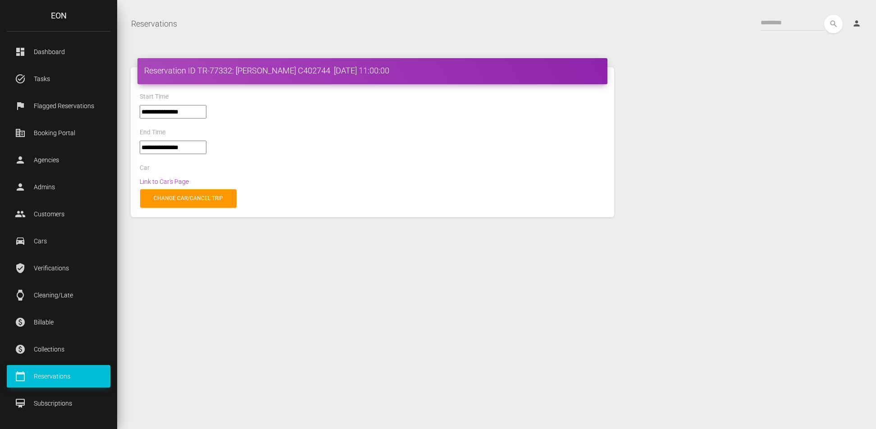 This screenshot has width=876, height=429. What do you see at coordinates (833, 24) in the screenshot?
I see `i: search` at bounding box center [833, 24].